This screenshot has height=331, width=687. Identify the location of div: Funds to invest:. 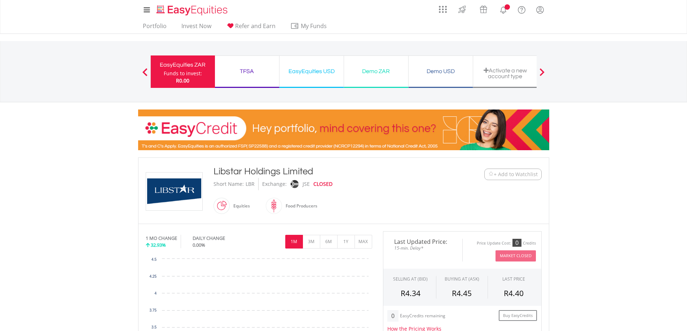
(183, 74).